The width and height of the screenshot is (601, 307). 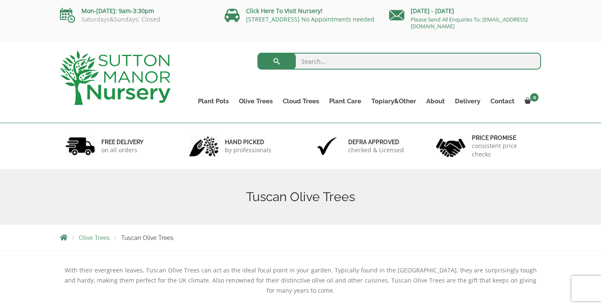 What do you see at coordinates (122, 150) in the screenshot?
I see `p: on all orders` at bounding box center [122, 150].